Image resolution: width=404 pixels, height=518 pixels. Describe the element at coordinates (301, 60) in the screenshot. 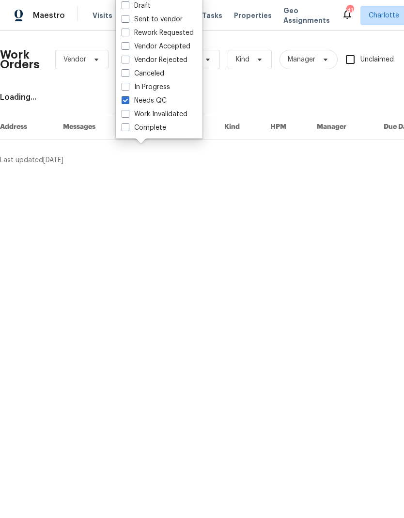

I see `span: Manager` at that location.